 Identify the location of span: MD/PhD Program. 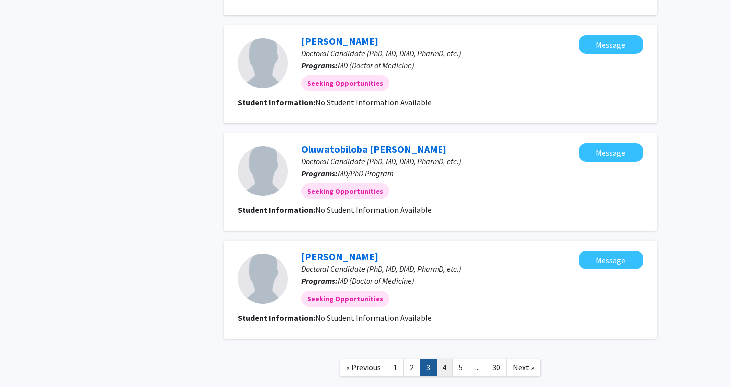
(366, 173).